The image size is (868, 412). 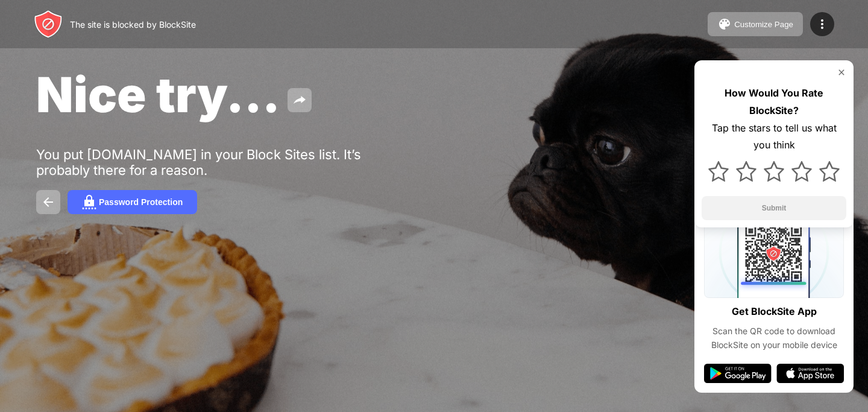 I want to click on img: menu-icon.svg, so click(x=822, y=24).